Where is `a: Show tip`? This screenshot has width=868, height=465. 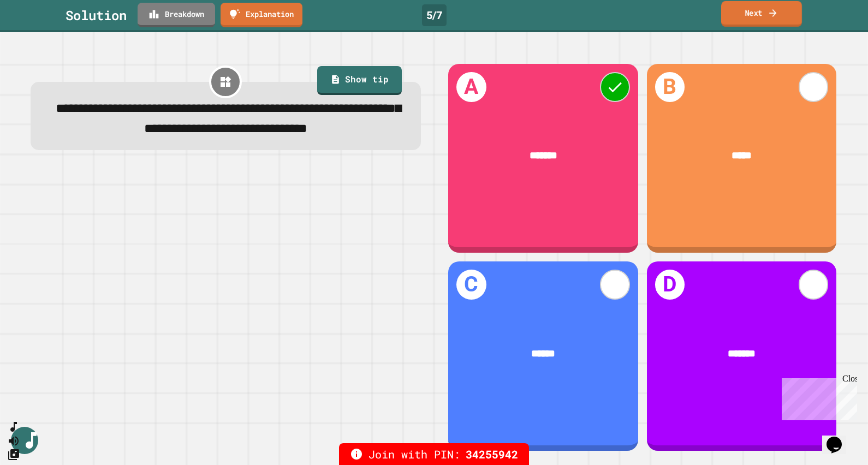
a: Show tip is located at coordinates (359, 80).